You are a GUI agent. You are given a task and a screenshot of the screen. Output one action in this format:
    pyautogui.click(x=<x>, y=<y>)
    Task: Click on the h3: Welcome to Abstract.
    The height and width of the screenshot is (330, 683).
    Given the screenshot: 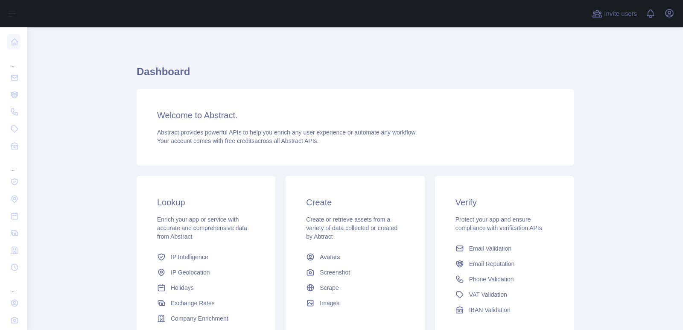 What is the action you would take?
    pyautogui.click(x=355, y=115)
    